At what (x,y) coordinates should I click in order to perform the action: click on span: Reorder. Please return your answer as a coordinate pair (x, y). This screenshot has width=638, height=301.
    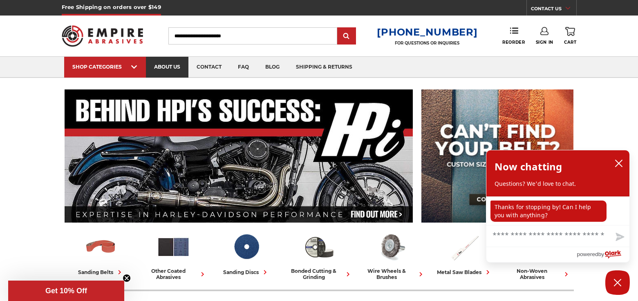
    Looking at the image, I should click on (513, 42).